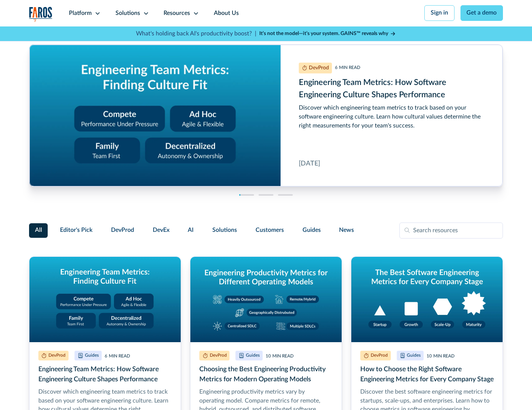 Image resolution: width=532 pixels, height=410 pixels. What do you see at coordinates (324, 34) in the screenshot?
I see `strong: It’s not the model—it’s your system. GAINS™ reveals why` at bounding box center [324, 34].